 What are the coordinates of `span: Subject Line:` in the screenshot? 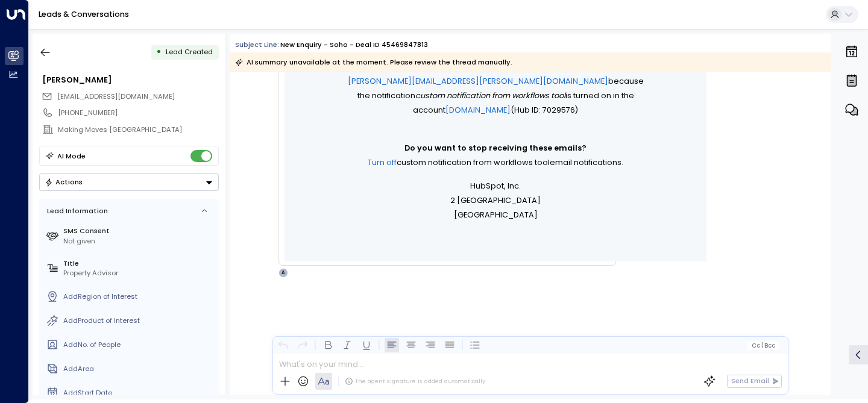 It's located at (257, 45).